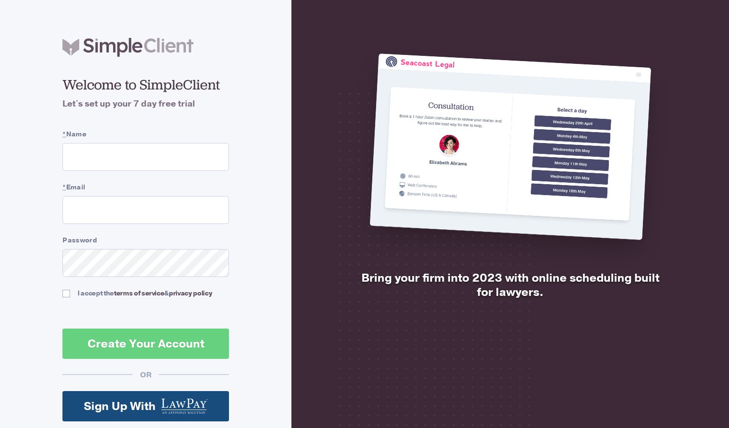  I want to click on a: privacy policy, so click(190, 293).